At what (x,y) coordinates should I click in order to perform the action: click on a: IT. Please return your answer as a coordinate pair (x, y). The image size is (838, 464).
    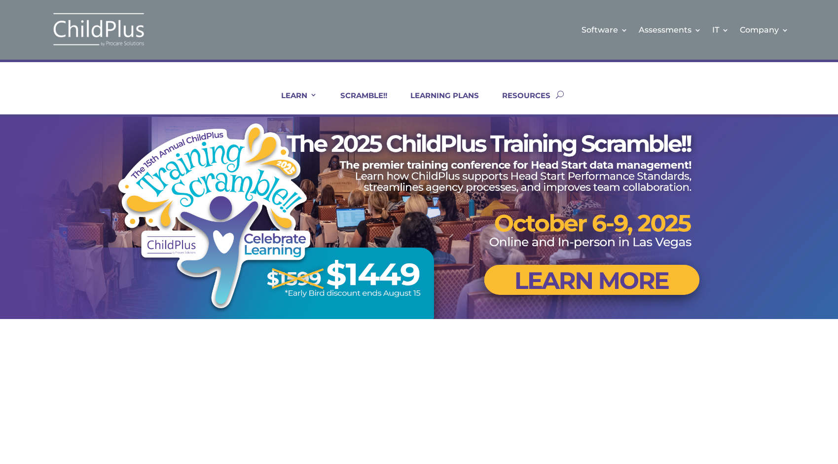
    Looking at the image, I should click on (721, 30).